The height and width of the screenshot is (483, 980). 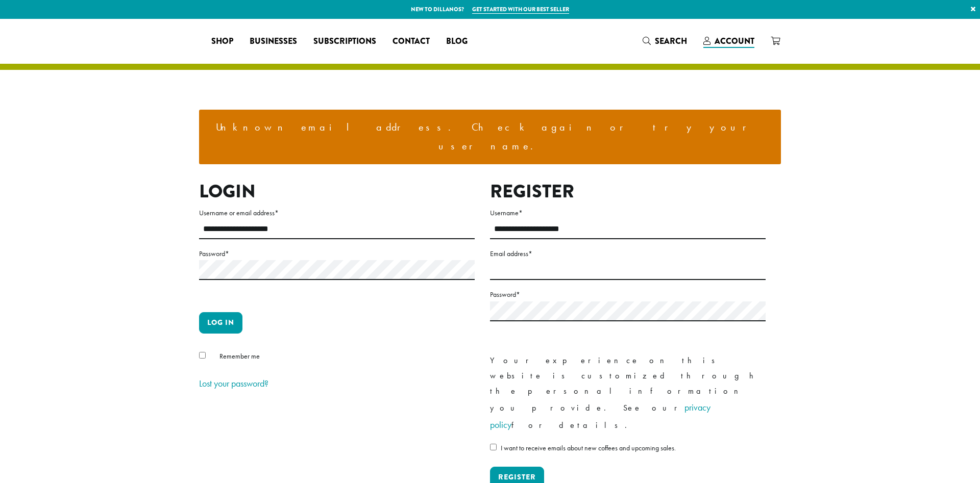 I want to click on h2: Register, so click(x=628, y=191).